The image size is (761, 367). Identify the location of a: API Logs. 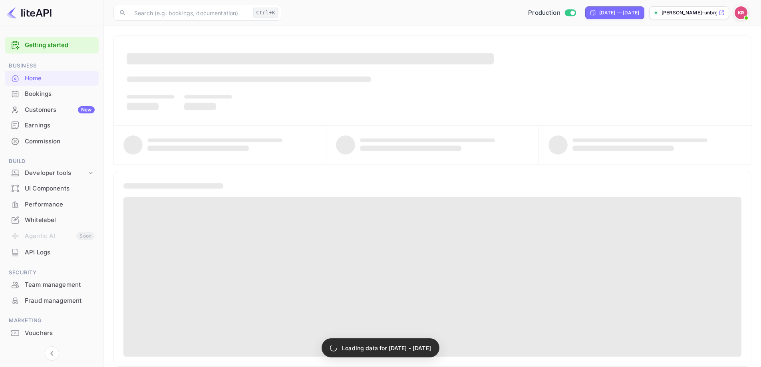
(52, 252).